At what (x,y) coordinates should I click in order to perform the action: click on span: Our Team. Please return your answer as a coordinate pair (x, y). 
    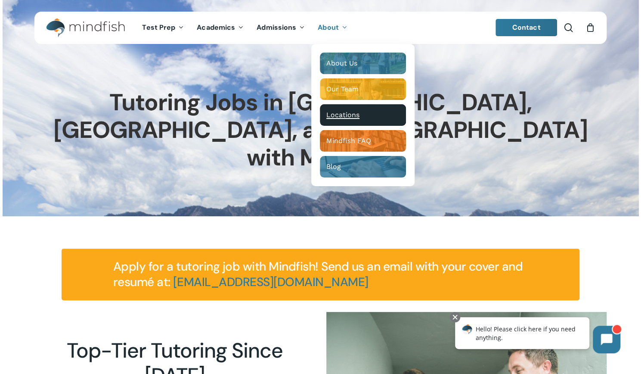
    Looking at the image, I should click on (342, 89).